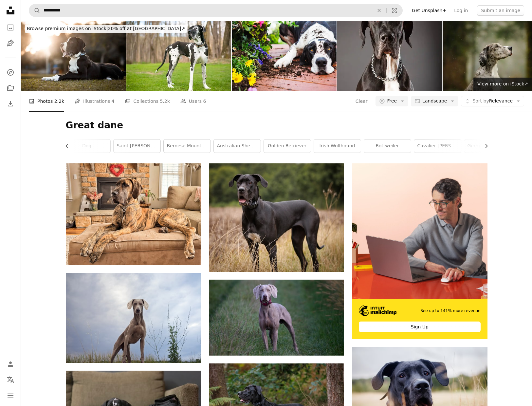  Describe the element at coordinates (134, 214) in the screenshot. I see `a: a large brown dog laying on top of a couch` at that location.